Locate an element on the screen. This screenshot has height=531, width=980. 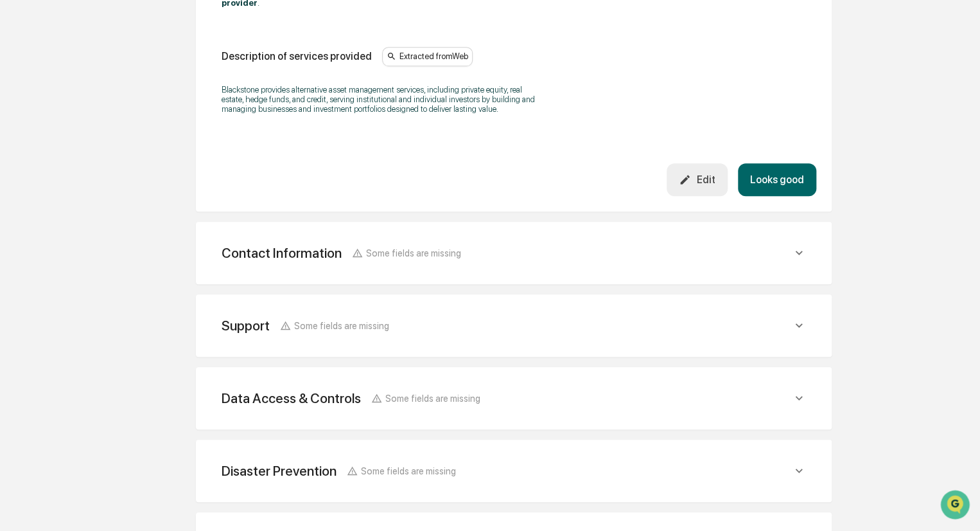
div: Description of services provided is located at coordinates (296, 56).